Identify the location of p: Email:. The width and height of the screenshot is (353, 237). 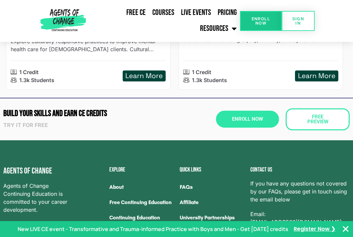
(300, 218).